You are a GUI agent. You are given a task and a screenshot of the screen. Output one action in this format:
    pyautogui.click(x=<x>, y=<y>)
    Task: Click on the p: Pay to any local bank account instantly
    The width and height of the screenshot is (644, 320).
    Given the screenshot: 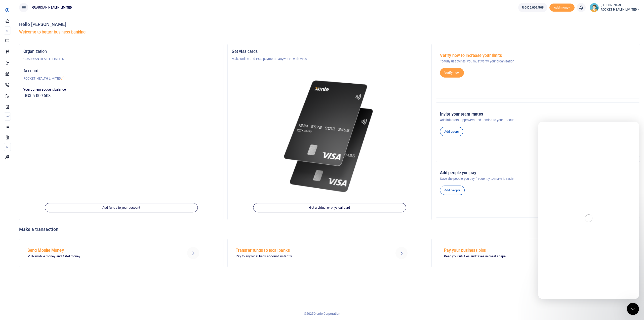 What is the action you would take?
    pyautogui.click(x=306, y=256)
    